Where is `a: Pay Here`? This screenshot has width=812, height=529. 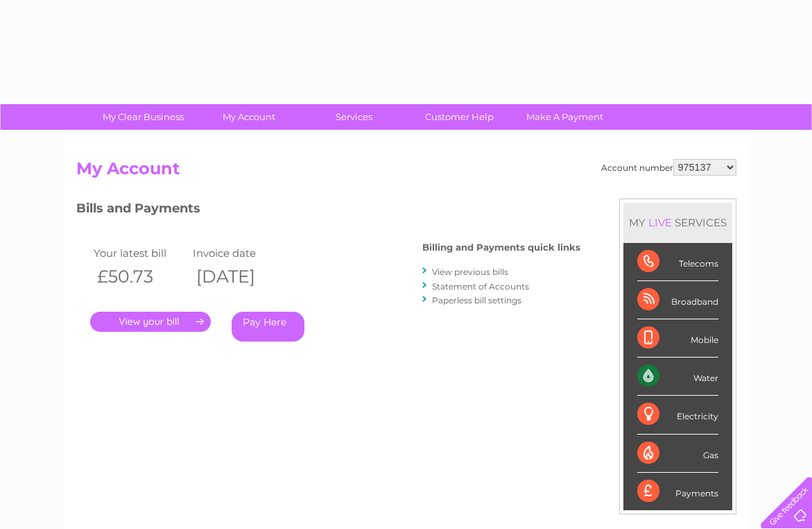
a: Pay Here is located at coordinates (268, 326).